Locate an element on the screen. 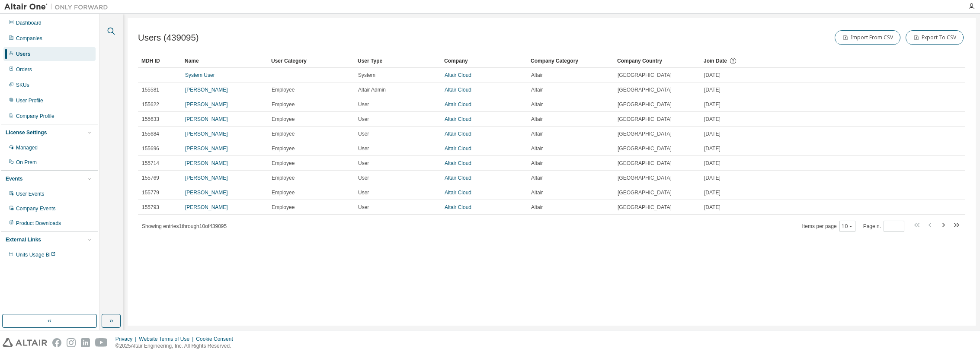 This screenshot has width=980, height=355. div: Managed is located at coordinates (27, 148).